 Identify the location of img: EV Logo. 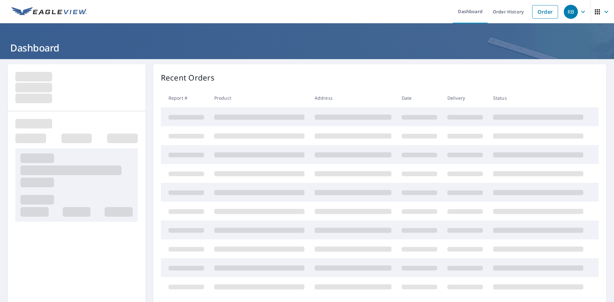
(49, 12).